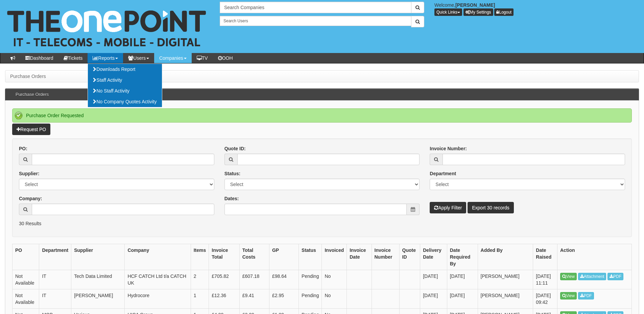 This screenshot has width=644, height=314. Describe the element at coordinates (443, 174) in the screenshot. I see `label: Department` at that location.